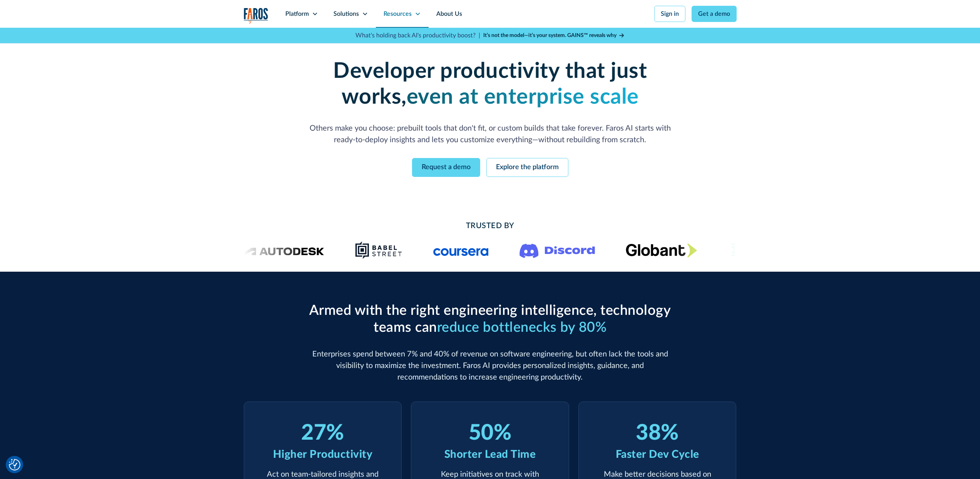  What do you see at coordinates (490, 454) in the screenshot?
I see `div: Shorter Lead Time` at bounding box center [490, 454].